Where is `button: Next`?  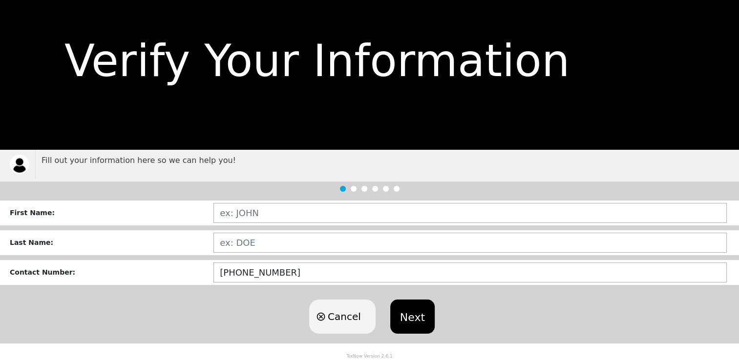 button: Next is located at coordinates (412, 317).